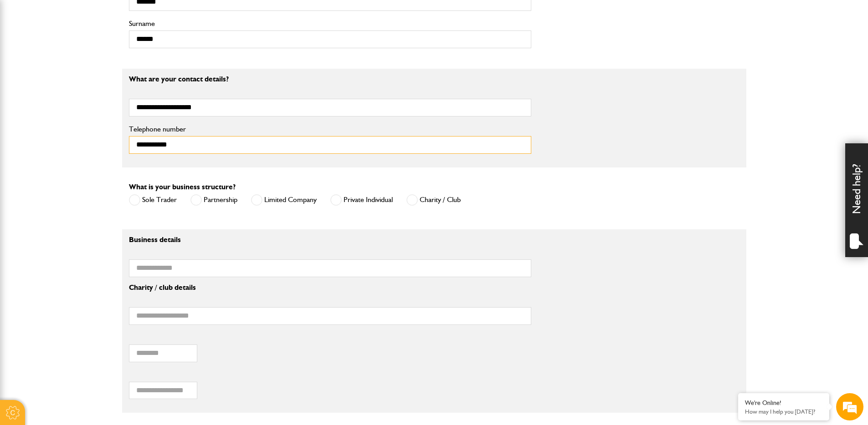 This screenshot has height=425, width=868. What do you see at coordinates (362, 200) in the screenshot?
I see `label: Private Individual` at bounding box center [362, 200].